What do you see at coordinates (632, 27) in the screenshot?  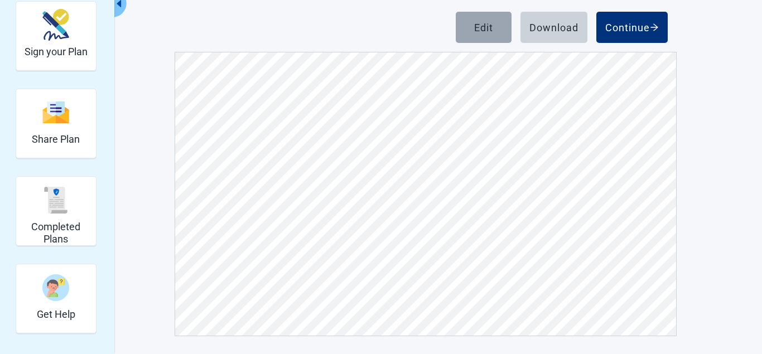 I see `div: Continue` at bounding box center [632, 27].